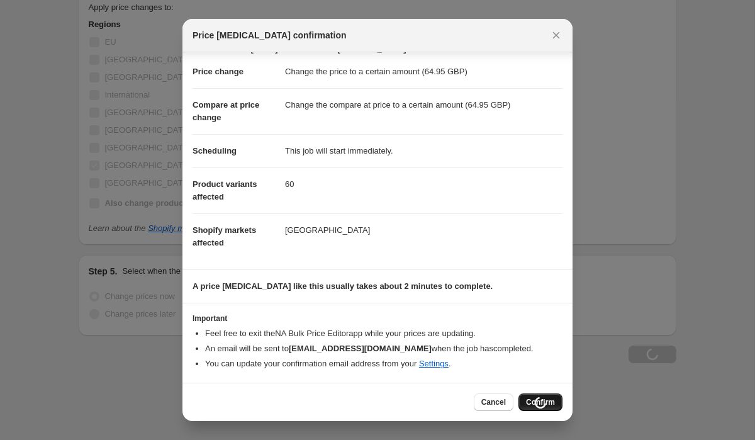  Describe the element at coordinates (556, 35) in the screenshot. I see `button: Close` at that location.